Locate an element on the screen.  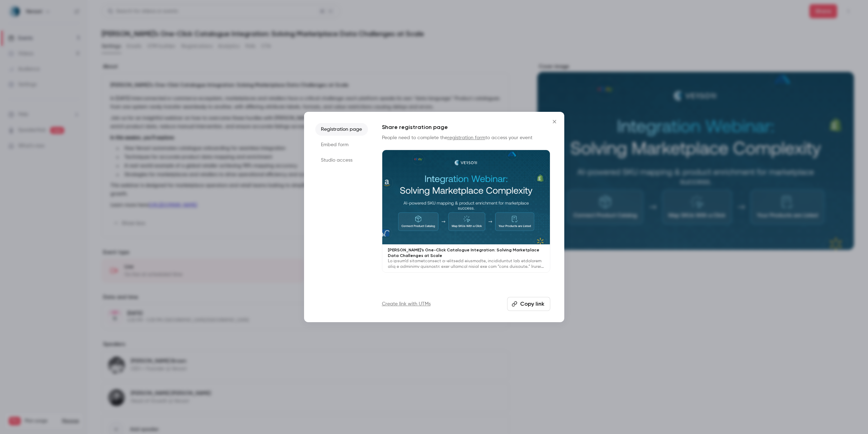
a: Create link with UTMs is located at coordinates (406, 304).